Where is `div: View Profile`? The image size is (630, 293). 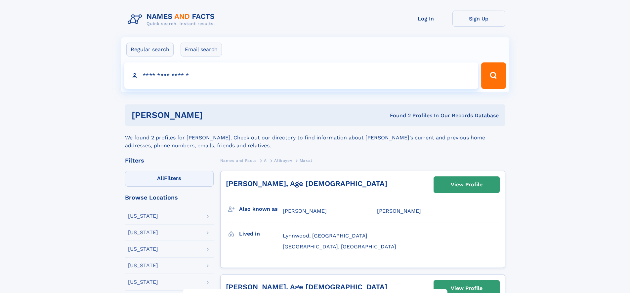 div: View Profile is located at coordinates (467, 185).